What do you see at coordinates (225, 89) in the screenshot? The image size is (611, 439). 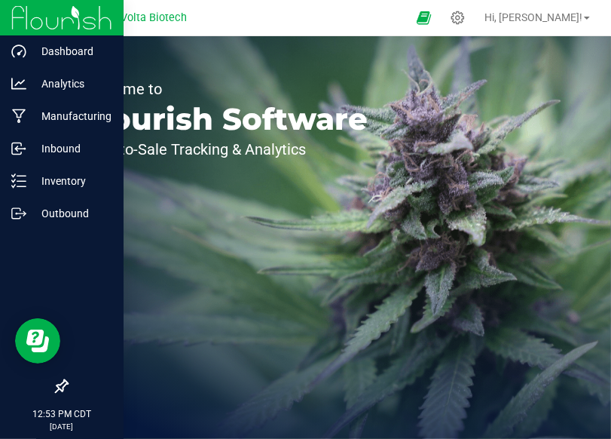 I see `p: Welcome to` at bounding box center [225, 89].